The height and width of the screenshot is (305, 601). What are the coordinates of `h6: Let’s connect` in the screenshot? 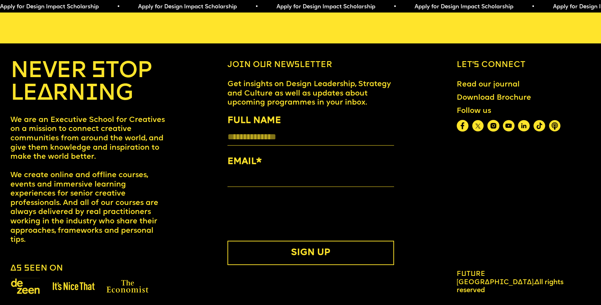 It's located at (523, 65).